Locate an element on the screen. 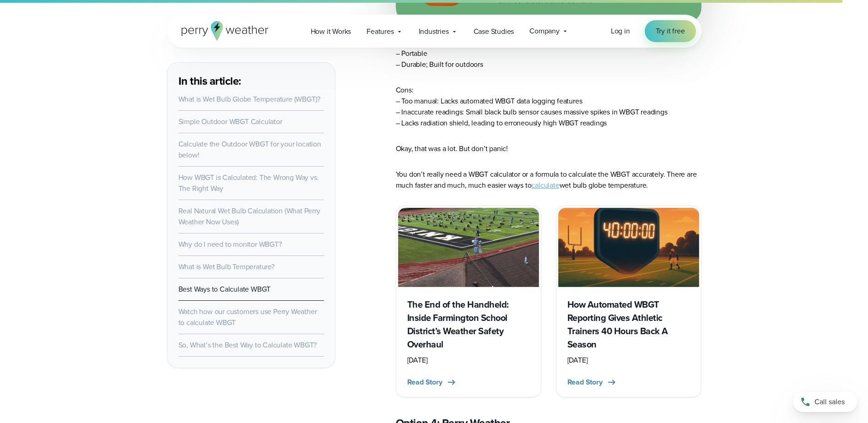 The image size is (868, 423). a: How it Works is located at coordinates (331, 31).